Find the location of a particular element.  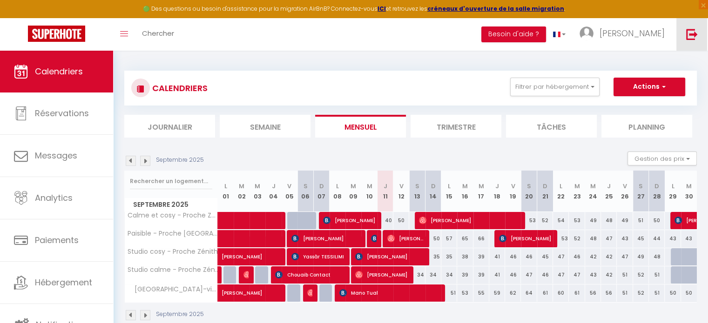

span: Septembre 2025 is located at coordinates (171, 205).